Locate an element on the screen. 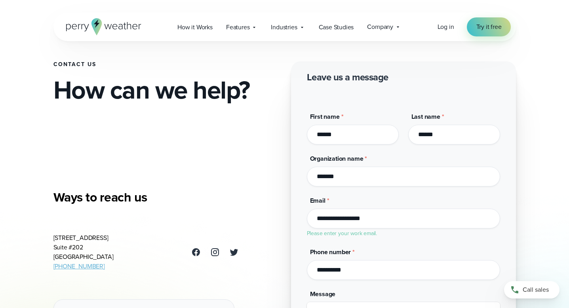 The width and height of the screenshot is (569, 308). span: Call sales is located at coordinates (536, 290).